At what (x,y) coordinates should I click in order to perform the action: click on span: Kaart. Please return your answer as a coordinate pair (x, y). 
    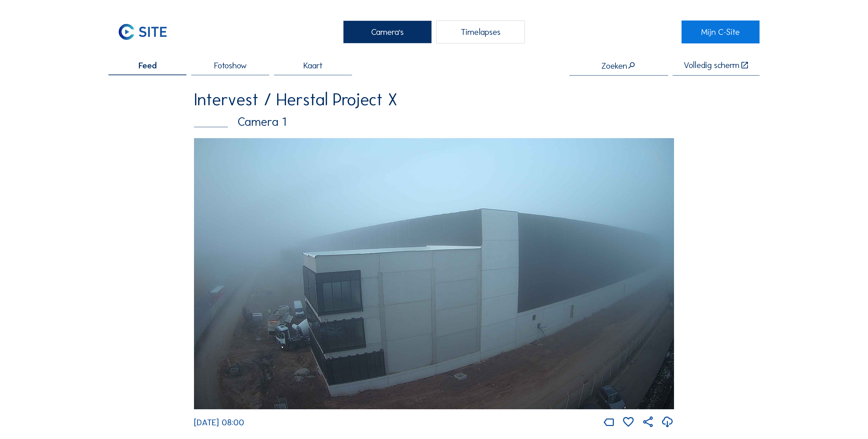
    Looking at the image, I should click on (313, 65).